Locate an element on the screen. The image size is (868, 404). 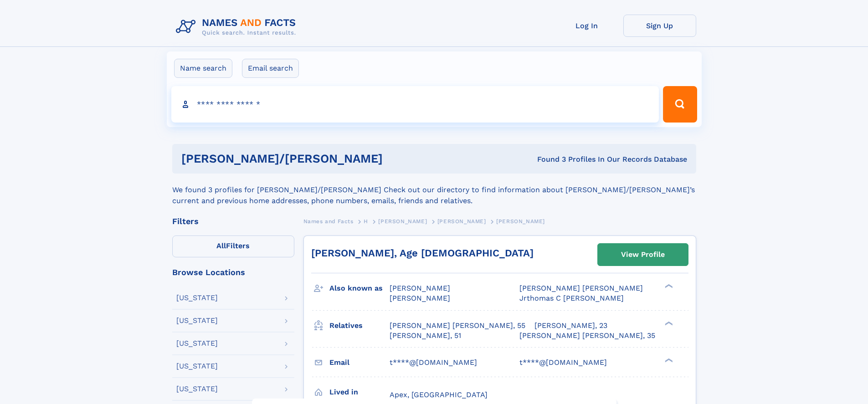
div: Found 3 Profiles In Our Records Database is located at coordinates (573, 159).